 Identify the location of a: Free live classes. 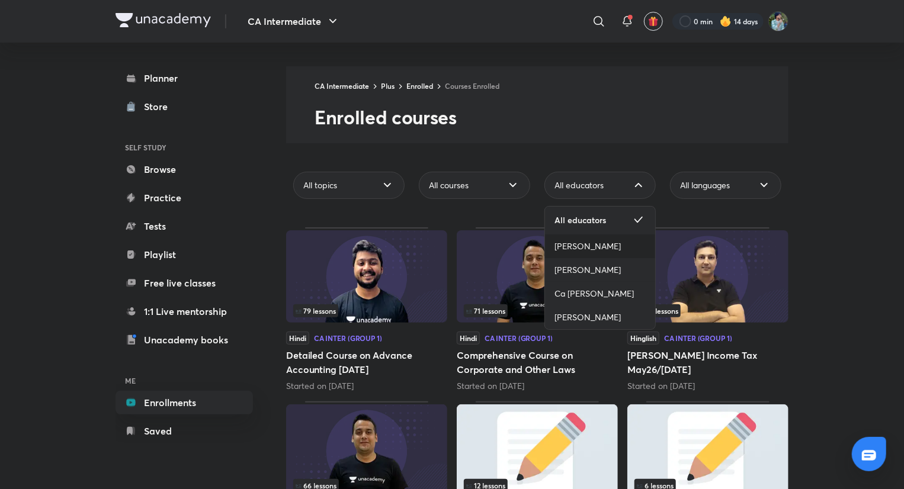
(184, 283).